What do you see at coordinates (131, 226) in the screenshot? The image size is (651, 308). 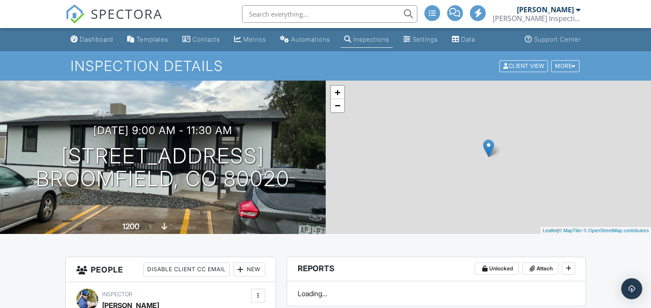 I see `div: 1200` at bounding box center [131, 226].